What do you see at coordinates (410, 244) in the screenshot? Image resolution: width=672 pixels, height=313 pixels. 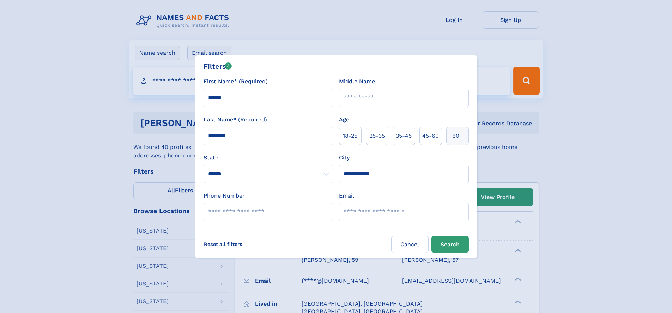 I see `label: Cancel` at bounding box center [410, 244].